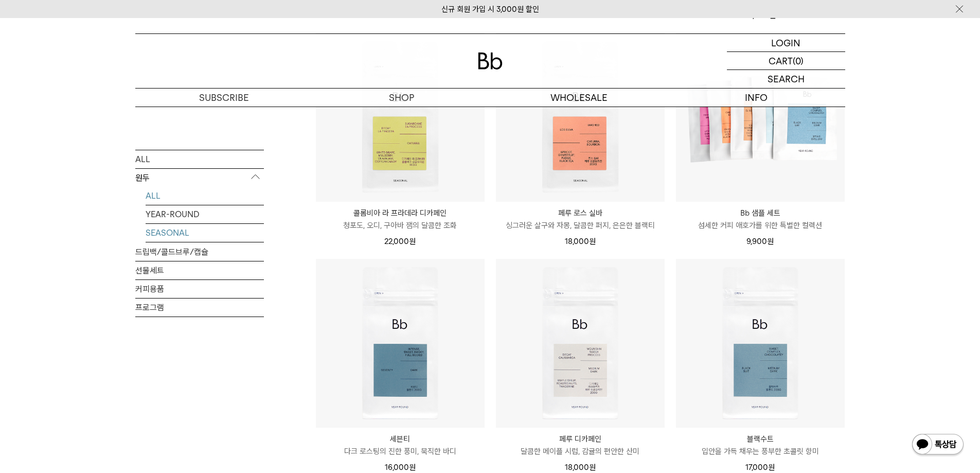 The height and width of the screenshot is (473, 980). I want to click on img: 세븐티, so click(401, 343).